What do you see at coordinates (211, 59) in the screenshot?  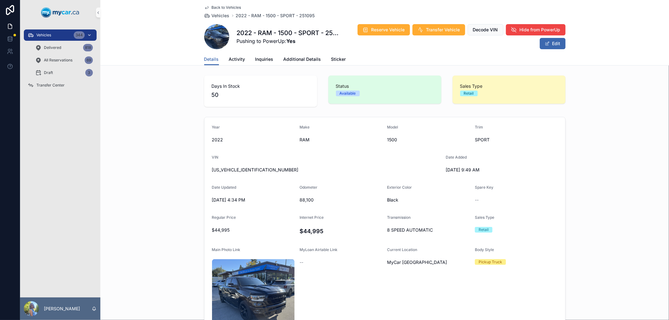 I see `span: Details` at bounding box center [211, 59].